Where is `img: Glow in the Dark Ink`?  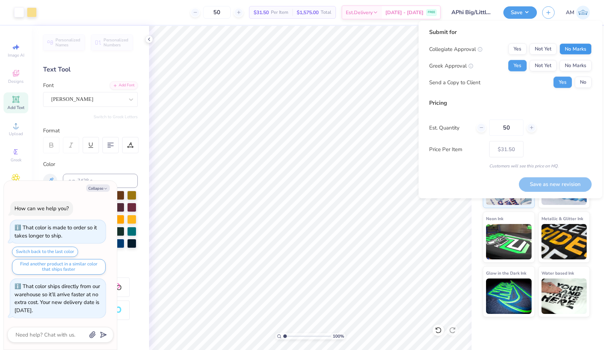
img: Glow in the Dark Ink is located at coordinates (509, 296).